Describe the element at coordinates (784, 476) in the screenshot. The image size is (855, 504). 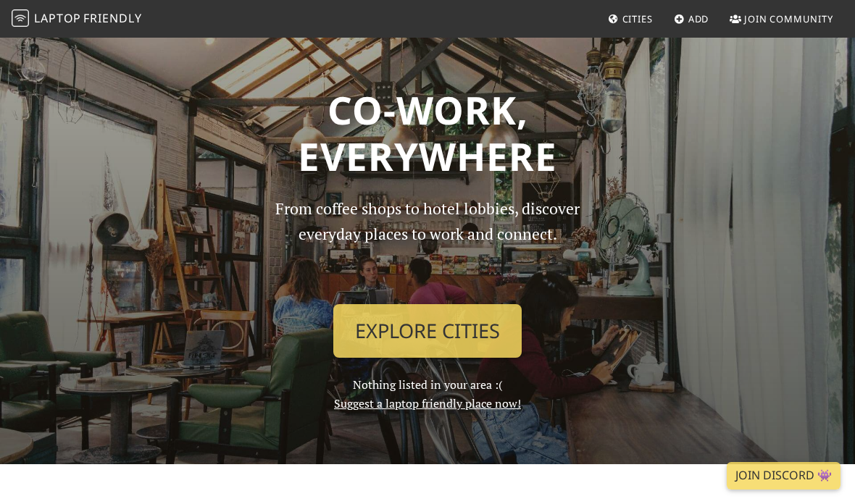
I see `a: Join Discord 👾` at that location.